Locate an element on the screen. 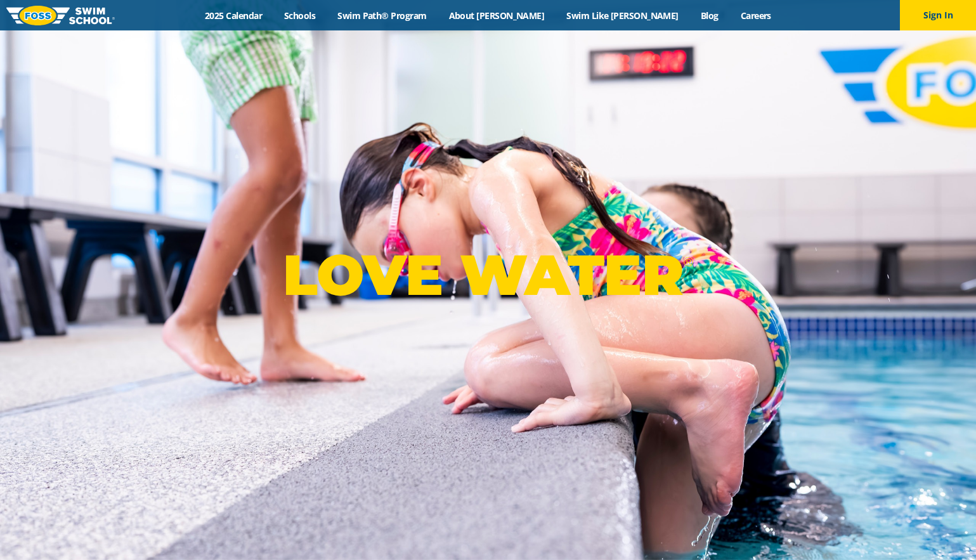 This screenshot has width=976, height=560. p: LOVE WATER is located at coordinates (488, 275).